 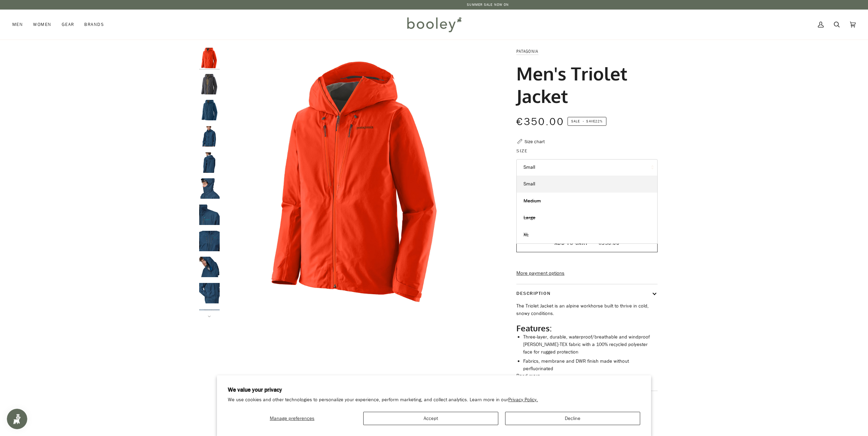 What do you see at coordinates (540, 122) in the screenshot?
I see `span: €350.00` at bounding box center [540, 122].